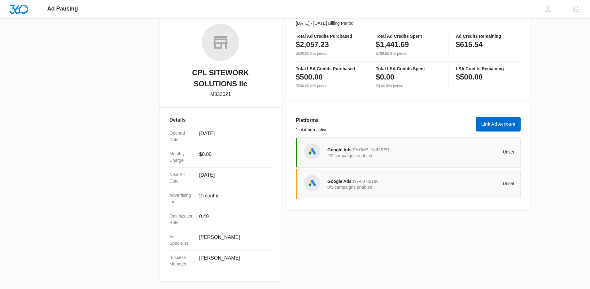 The image size is (590, 289). What do you see at coordinates (182, 199) in the screenshot?
I see `dt: Advertising for` at bounding box center [182, 199].